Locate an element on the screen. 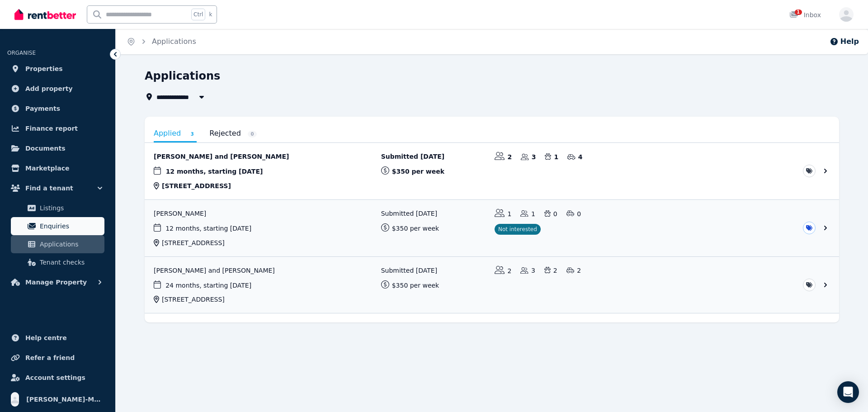 The height and width of the screenshot is (412, 868). a: Applied is located at coordinates (175, 134).